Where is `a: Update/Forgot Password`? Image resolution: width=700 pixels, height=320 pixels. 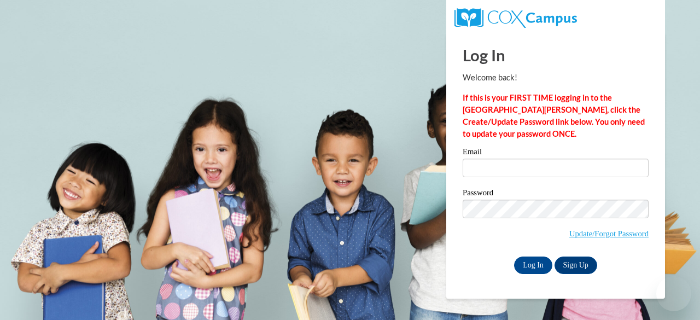
a: Update/Forgot Password is located at coordinates (609, 234).